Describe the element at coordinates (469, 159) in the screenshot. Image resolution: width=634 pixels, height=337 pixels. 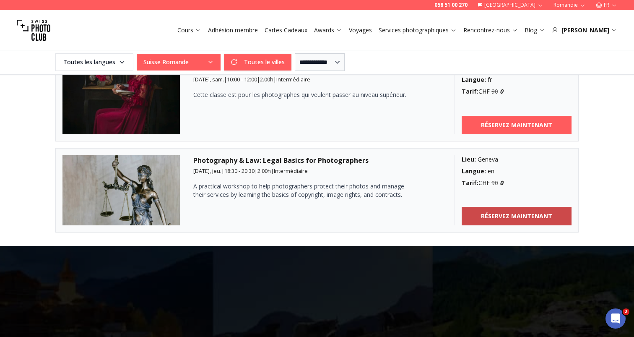
I see `b: Lieu :` at that location.